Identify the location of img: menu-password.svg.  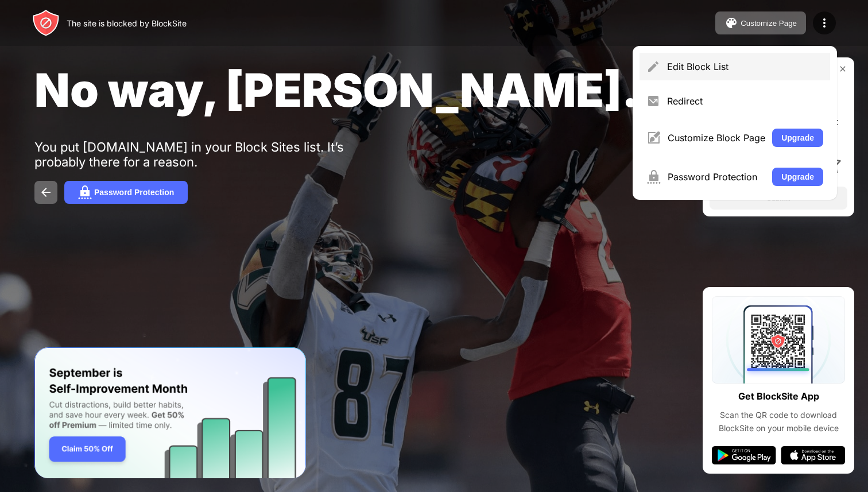
(653, 177).